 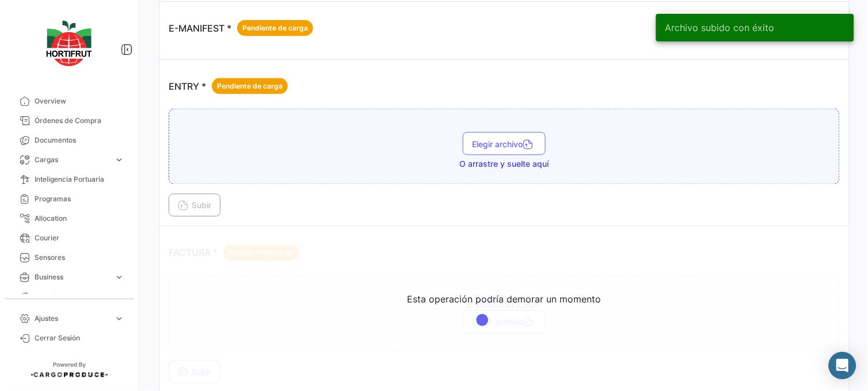 I want to click on button: Subir, so click(x=194, y=205).